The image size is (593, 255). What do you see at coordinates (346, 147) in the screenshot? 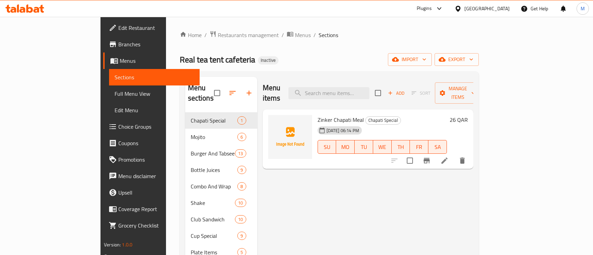
I see `button: MO` at bounding box center [346, 147].